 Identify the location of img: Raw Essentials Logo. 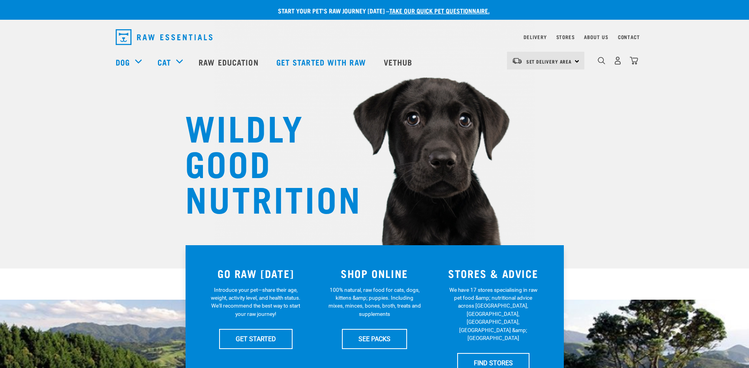
(164, 37).